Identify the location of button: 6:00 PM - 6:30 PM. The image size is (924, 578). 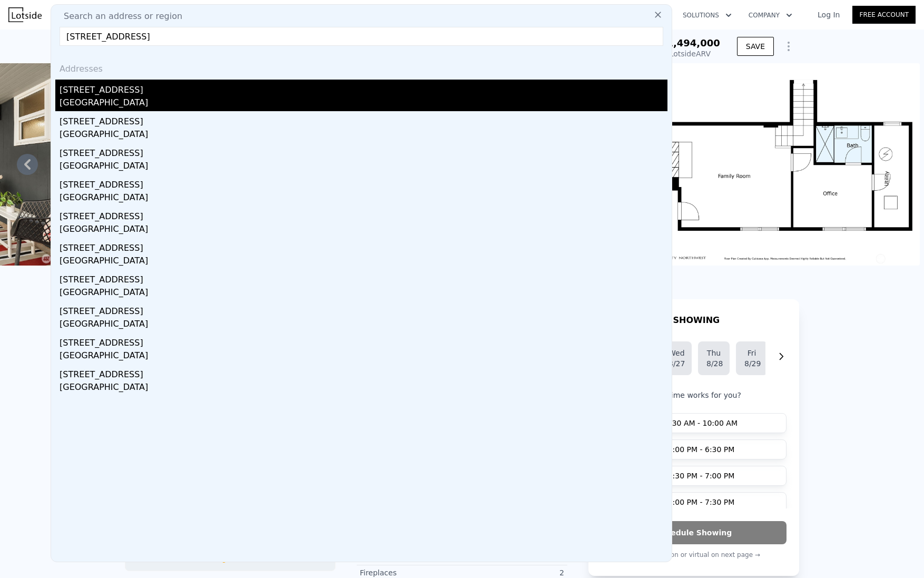
(694, 450).